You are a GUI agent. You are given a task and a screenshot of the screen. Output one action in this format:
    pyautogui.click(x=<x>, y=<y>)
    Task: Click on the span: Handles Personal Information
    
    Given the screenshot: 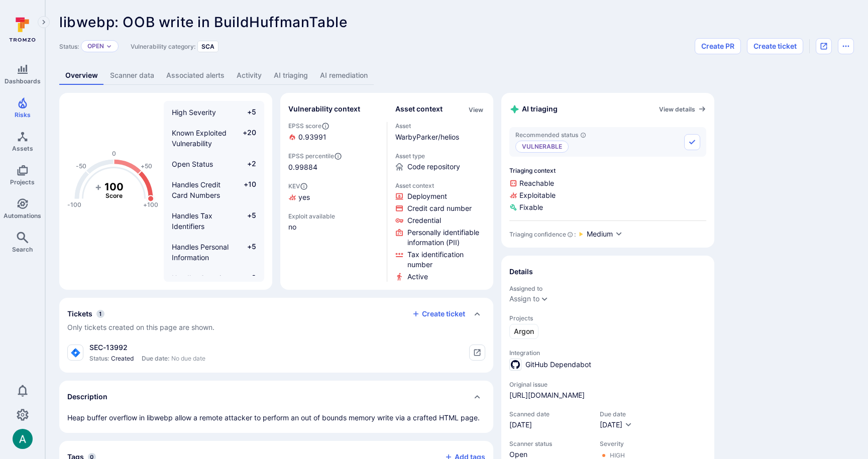 What is the action you would take?
    pyautogui.click(x=200, y=252)
    